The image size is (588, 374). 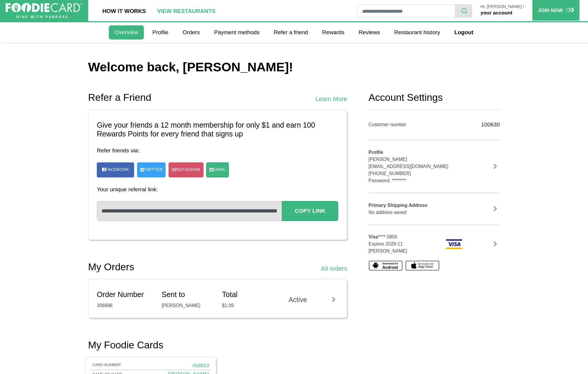 I want to click on span: 59810, so click(x=202, y=365).